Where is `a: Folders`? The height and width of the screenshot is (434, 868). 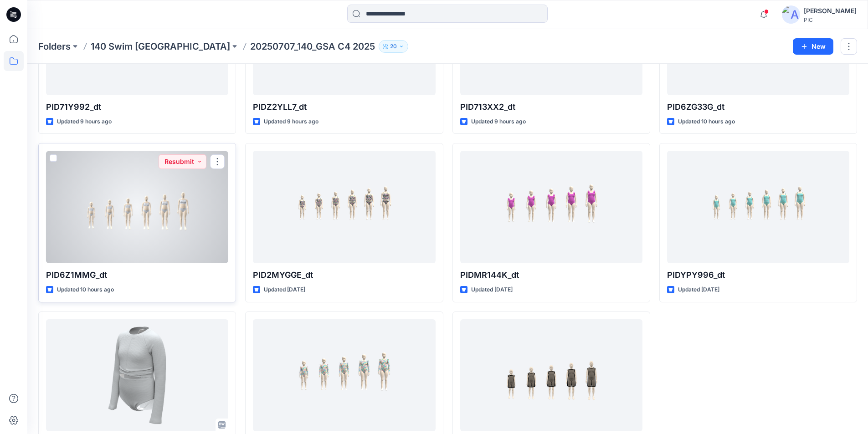
a: Folders is located at coordinates (54, 46).